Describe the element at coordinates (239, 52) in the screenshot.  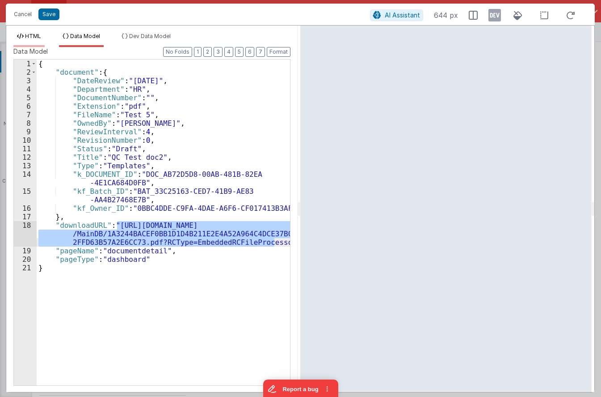
I see `button: 5` at that location.